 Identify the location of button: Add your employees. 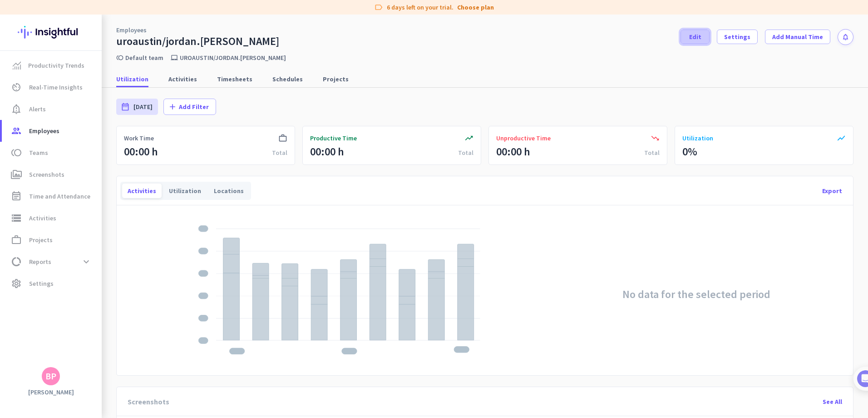
(79, 228).